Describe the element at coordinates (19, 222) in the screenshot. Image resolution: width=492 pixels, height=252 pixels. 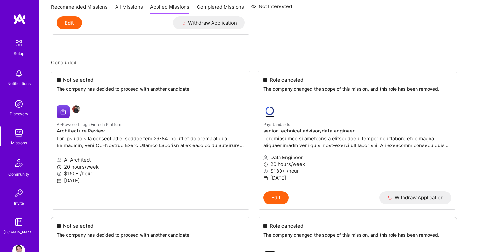
I see `img: guide book` at that location.